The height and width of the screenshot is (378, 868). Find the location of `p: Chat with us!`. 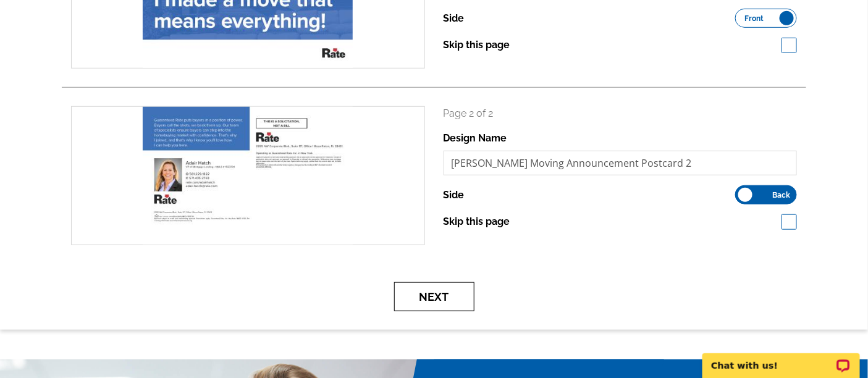

p: Chat with us! is located at coordinates (79, 26).